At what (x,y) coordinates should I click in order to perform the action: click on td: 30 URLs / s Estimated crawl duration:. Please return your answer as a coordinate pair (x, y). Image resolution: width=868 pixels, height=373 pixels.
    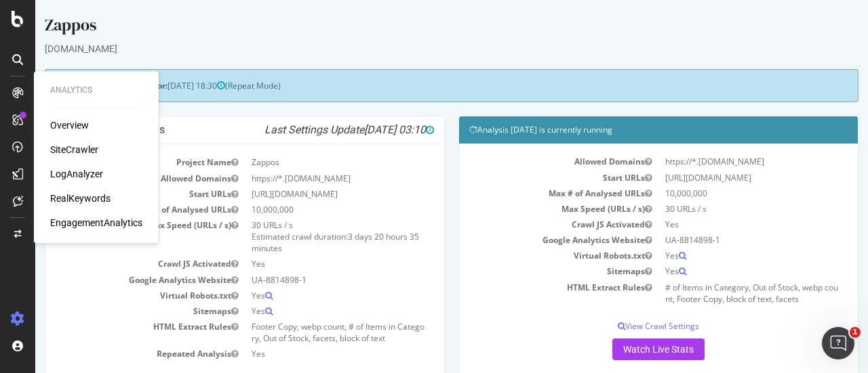
    Looking at the image, I should click on (304, 237).